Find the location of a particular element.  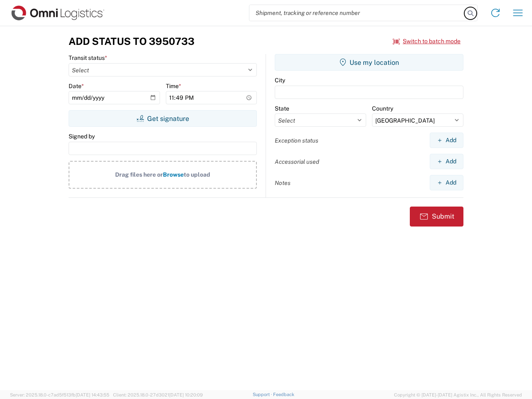

label: Notes is located at coordinates (282, 183).